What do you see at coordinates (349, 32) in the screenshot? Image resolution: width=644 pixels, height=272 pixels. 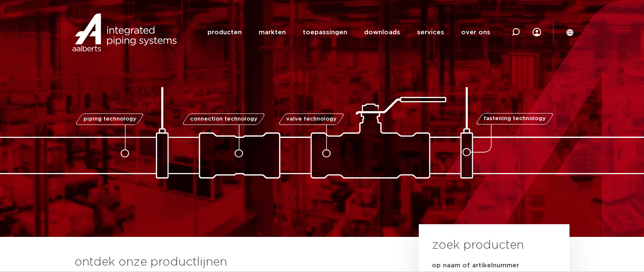 I see `nav: Menu` at bounding box center [349, 32].